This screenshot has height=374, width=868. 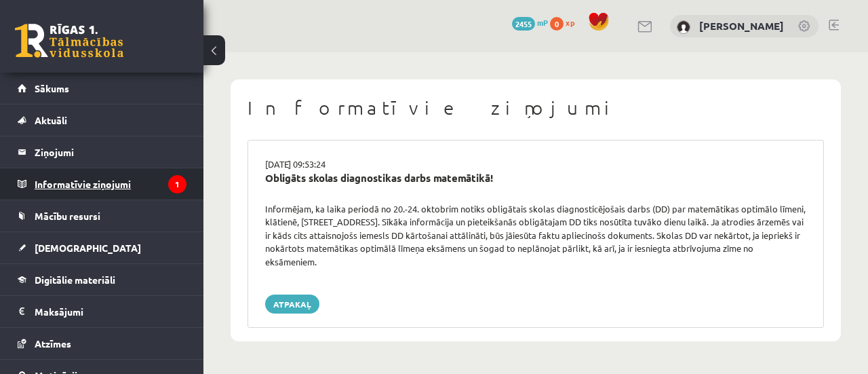 I want to click on legend: Ziņojumi, so click(x=111, y=152).